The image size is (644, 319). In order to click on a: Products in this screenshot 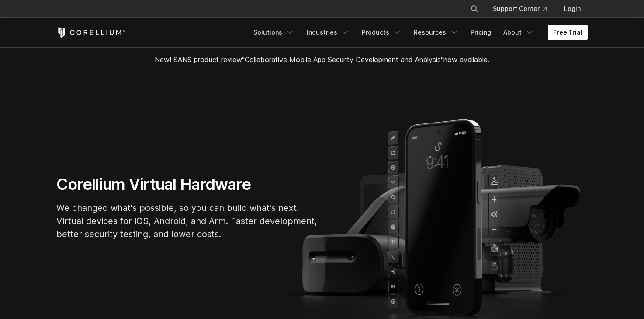, I will do `click(381, 32)`.